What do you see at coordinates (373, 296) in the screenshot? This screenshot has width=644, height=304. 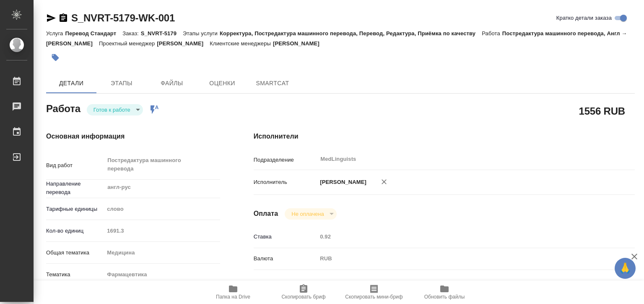 I see `span: Скопировать мини-бриф` at bounding box center [373, 296].